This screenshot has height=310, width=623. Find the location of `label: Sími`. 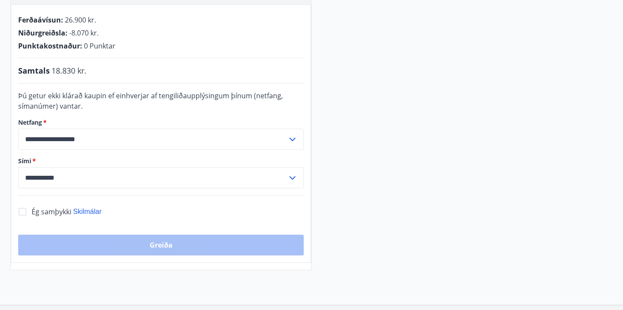

label: Sími is located at coordinates (161, 161).